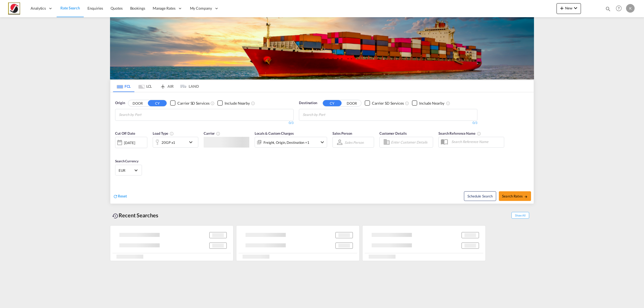  Describe the element at coordinates (212, 133) in the screenshot. I see `span: Carrier` at that location.